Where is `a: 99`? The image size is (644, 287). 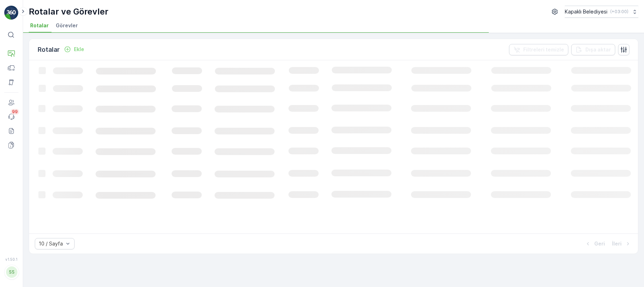 a: 99 is located at coordinates (11, 117).